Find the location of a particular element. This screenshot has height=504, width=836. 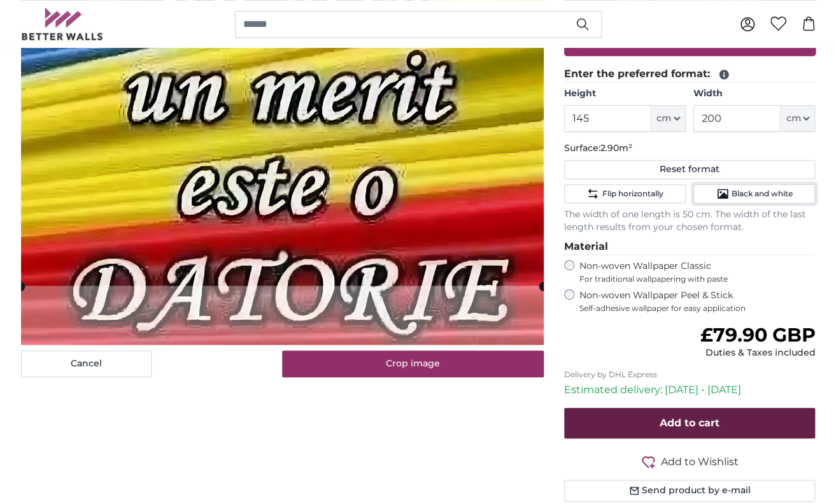

label: Non-woven Wallpaper Peel & Stick is located at coordinates (697, 301).